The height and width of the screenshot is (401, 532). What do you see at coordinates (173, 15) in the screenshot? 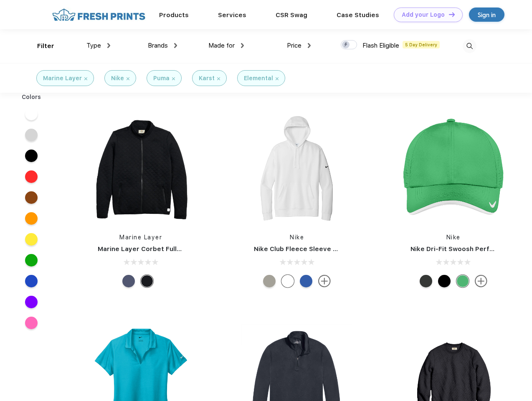
I see `a: Products` at bounding box center [173, 15].